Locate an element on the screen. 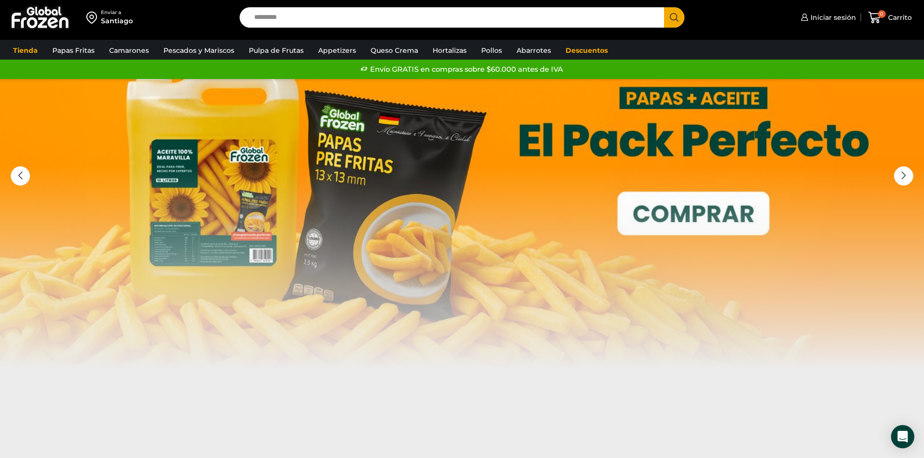 This screenshot has width=924, height=458. a: Hortalizas is located at coordinates (450, 50).